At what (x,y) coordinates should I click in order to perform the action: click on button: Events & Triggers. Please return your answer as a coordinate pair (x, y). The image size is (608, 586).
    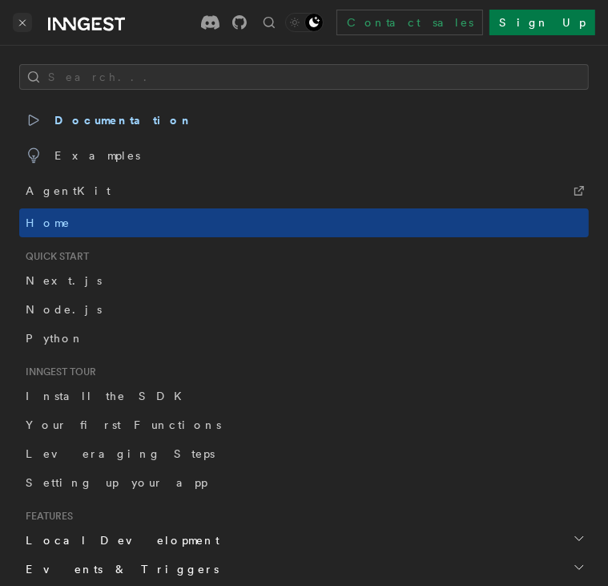
    Looking at the image, I should click on (304, 569).